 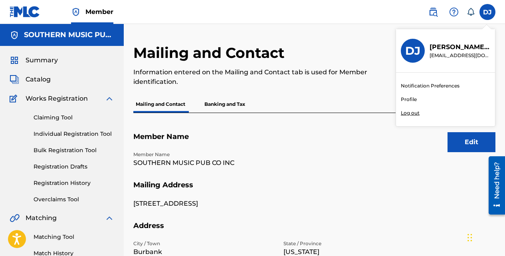 I want to click on a: Individual Registration Tool, so click(x=74, y=134).